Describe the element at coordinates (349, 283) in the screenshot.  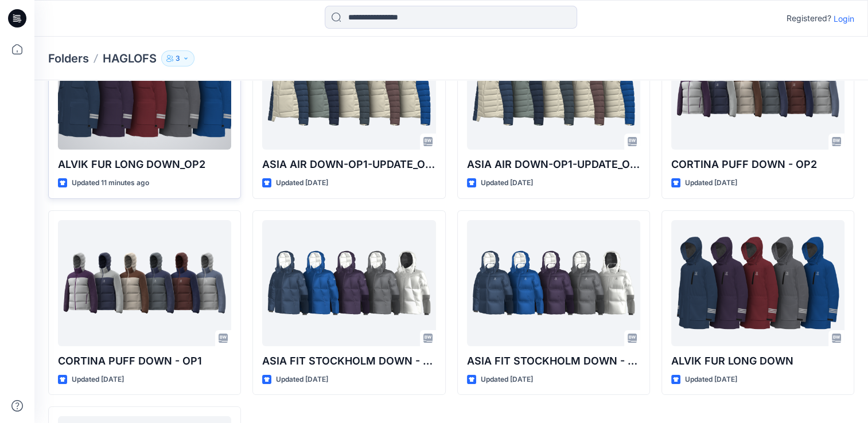
I see `a: ASIA FIT STOCKHOLM DOWN - 2​_OP2` at that location.